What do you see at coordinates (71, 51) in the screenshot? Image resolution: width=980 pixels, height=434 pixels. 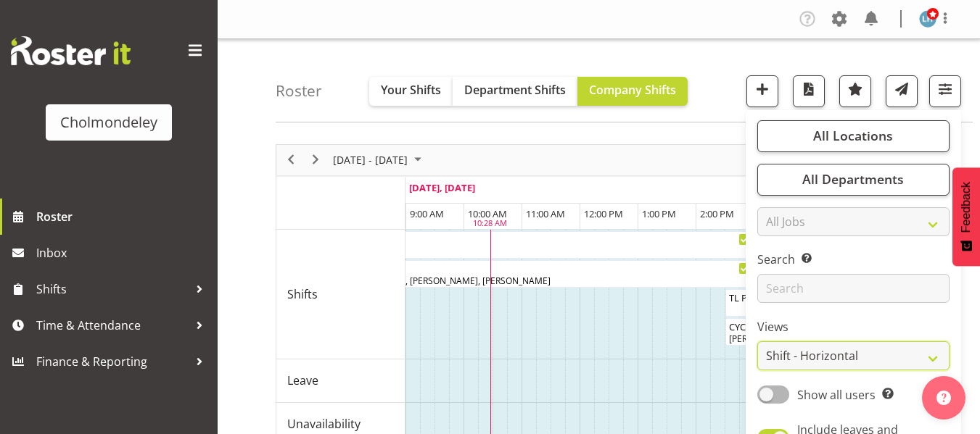 I see `img: Rosterit website logo` at bounding box center [71, 51].